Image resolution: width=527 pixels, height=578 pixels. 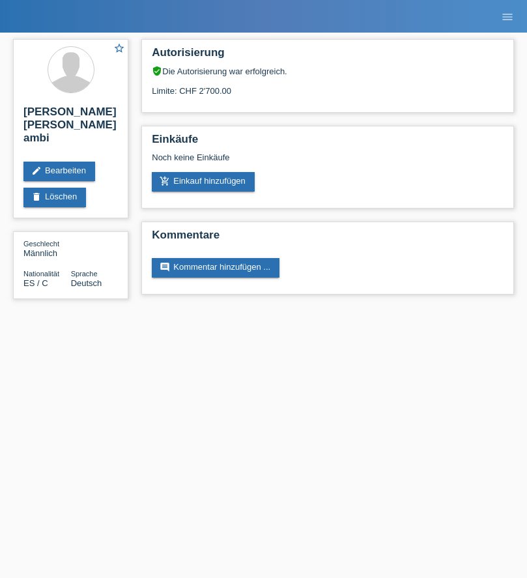 I want to click on span: Deutsch, so click(x=87, y=283).